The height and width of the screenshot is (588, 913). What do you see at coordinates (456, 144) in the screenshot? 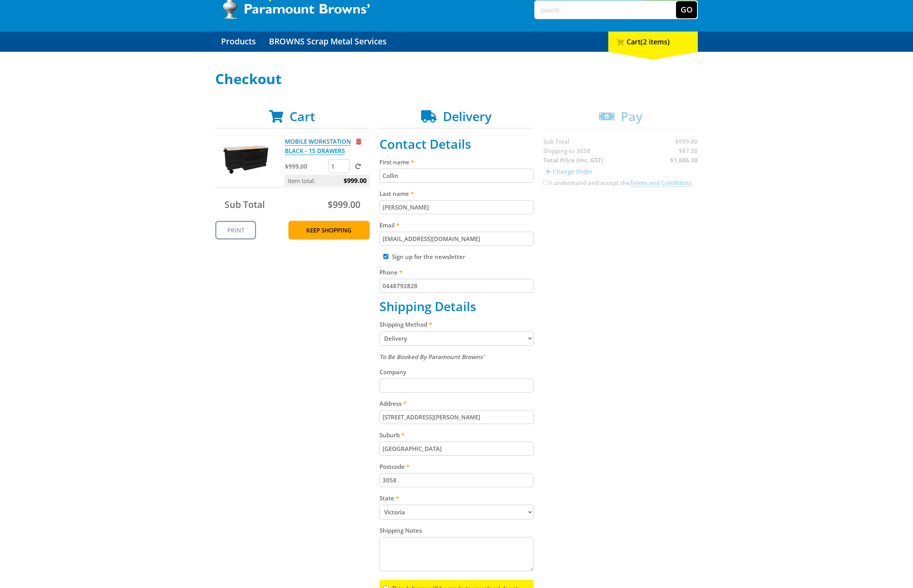
I see `h2: Contact Details` at bounding box center [456, 144].